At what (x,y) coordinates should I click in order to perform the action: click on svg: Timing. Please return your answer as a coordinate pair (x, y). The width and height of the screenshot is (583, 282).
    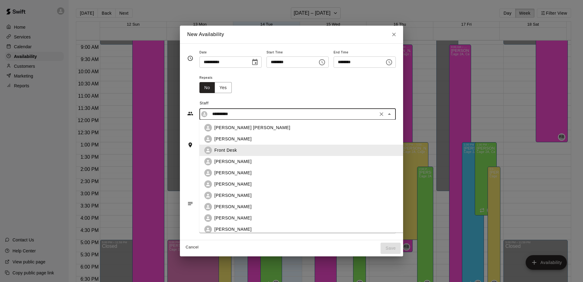
    Looking at the image, I should click on (190, 58).